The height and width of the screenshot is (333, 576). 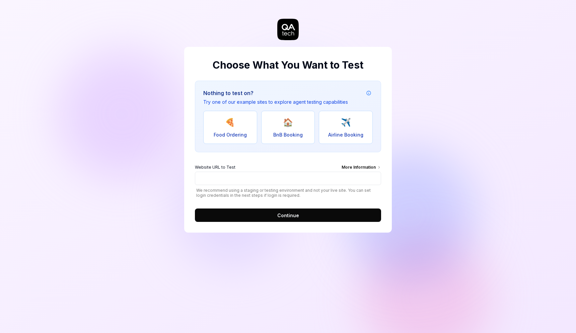 I want to click on h3: Nothing to test on?, so click(x=275, y=93).